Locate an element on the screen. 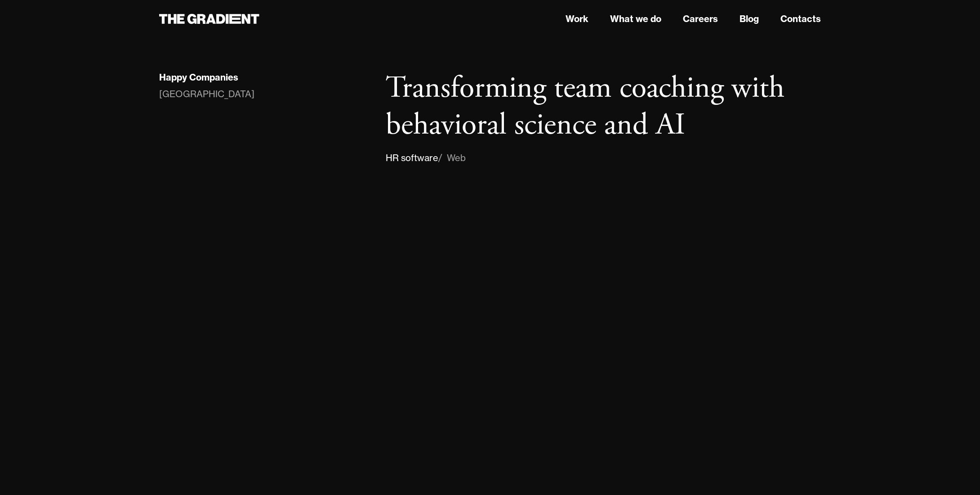  div: Happy Companies is located at coordinates (198, 77).